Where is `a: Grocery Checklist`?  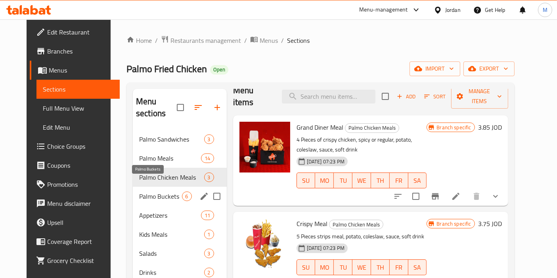
a: Grocery Checklist is located at coordinates (75, 260).